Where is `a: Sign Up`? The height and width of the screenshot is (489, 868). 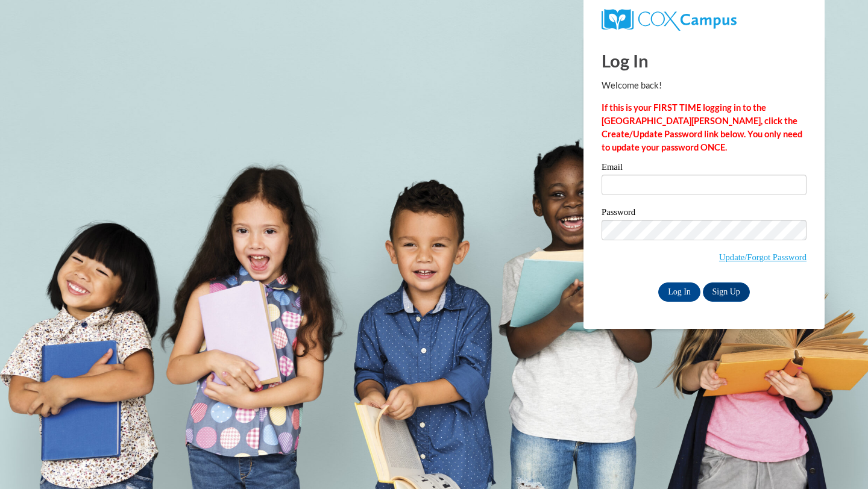 a: Sign Up is located at coordinates (726, 292).